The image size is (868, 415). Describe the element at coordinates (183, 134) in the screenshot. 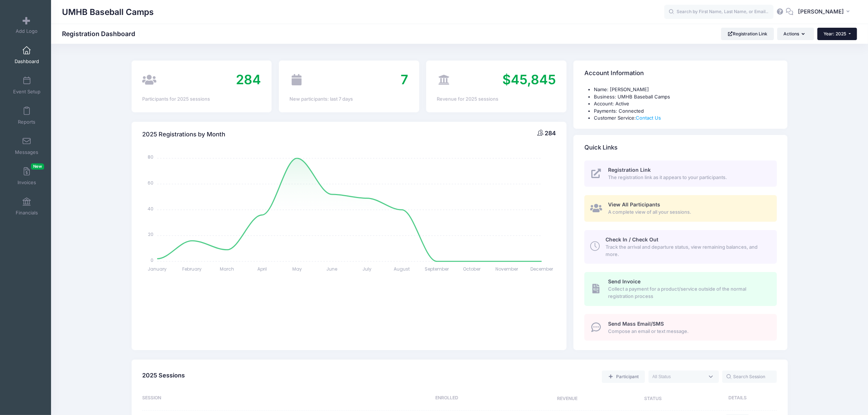

I see `h4: 2025 Registrations by Month` at that location.